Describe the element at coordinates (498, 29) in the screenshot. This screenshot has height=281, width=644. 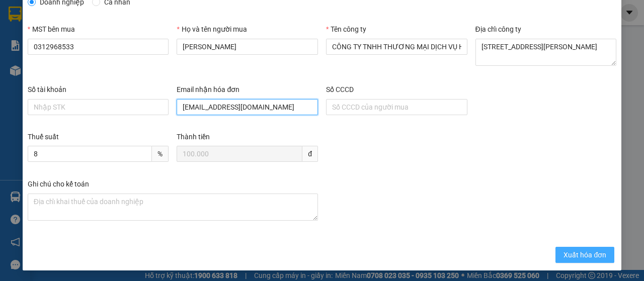
I see `label: Địa chỉ công ty` at that location.